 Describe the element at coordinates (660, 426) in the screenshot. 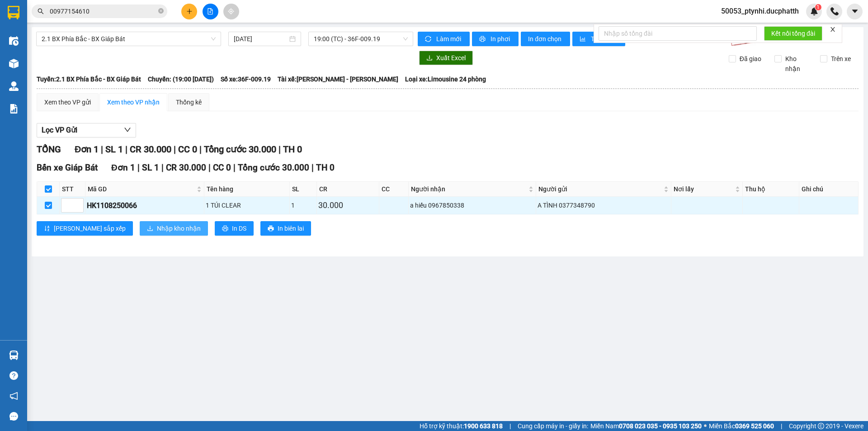

I see `strong: 0708 023 035 - 0935 103 250` at that location.